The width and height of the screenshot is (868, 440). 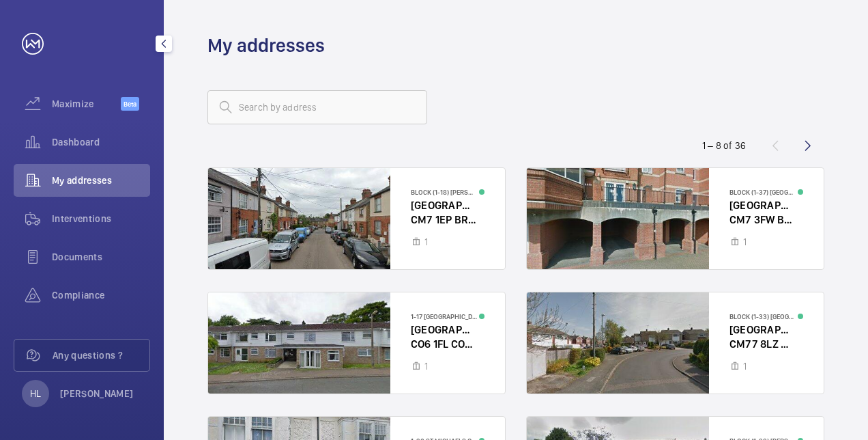 I want to click on span: Beta, so click(x=130, y=104).